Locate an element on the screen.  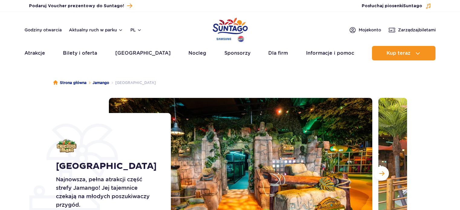
a: Strona główna is located at coordinates (70, 83).